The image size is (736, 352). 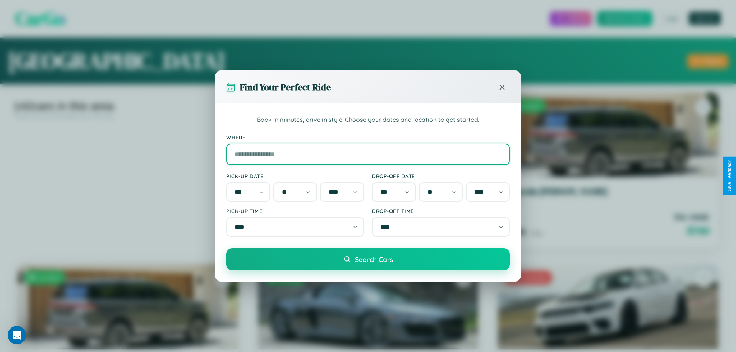 What do you see at coordinates (368, 260) in the screenshot?
I see `button: Search Cars` at bounding box center [368, 260].